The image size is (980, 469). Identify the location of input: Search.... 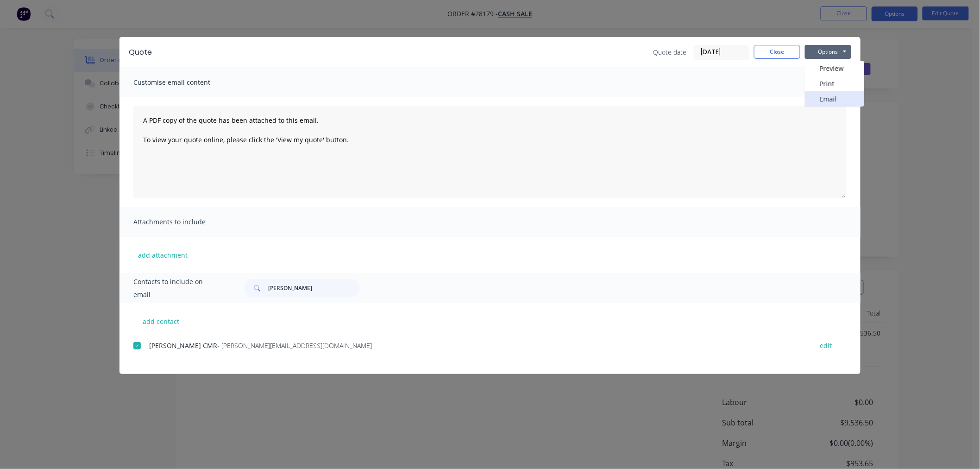
(314, 288).